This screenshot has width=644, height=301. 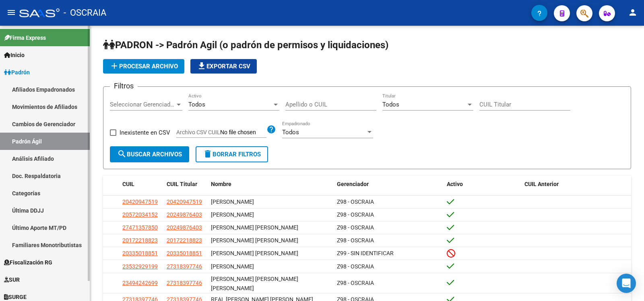 I want to click on datatable-header-cell: Gerenciador, so click(x=388, y=184).